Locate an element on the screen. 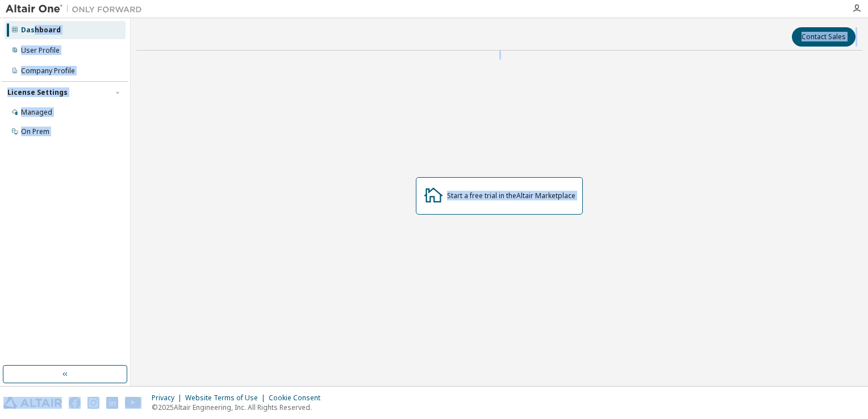 The image size is (868, 419). div: Website Terms of Use is located at coordinates (226, 398).